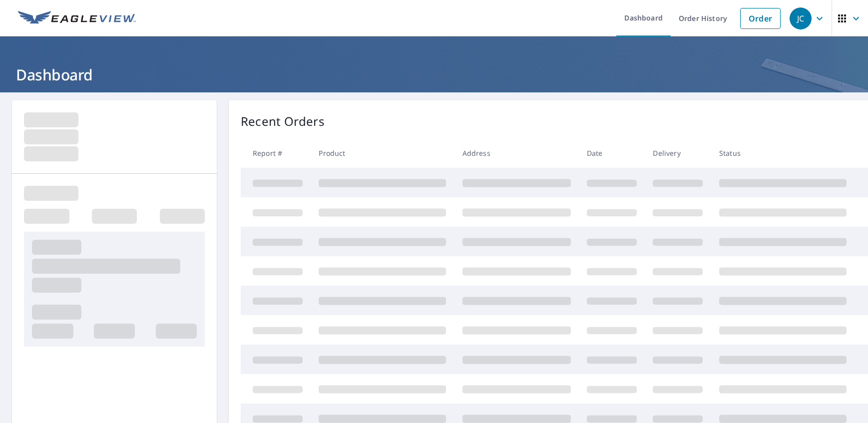 The height and width of the screenshot is (423, 868). Describe the element at coordinates (677, 153) in the screenshot. I see `th: Delivery` at that location.